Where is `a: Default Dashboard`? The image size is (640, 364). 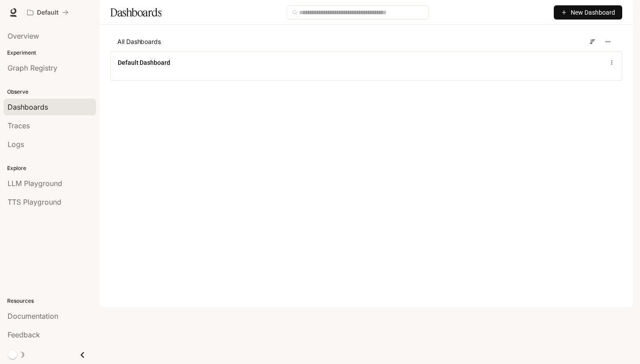
a: Default Dashboard is located at coordinates (144, 62).